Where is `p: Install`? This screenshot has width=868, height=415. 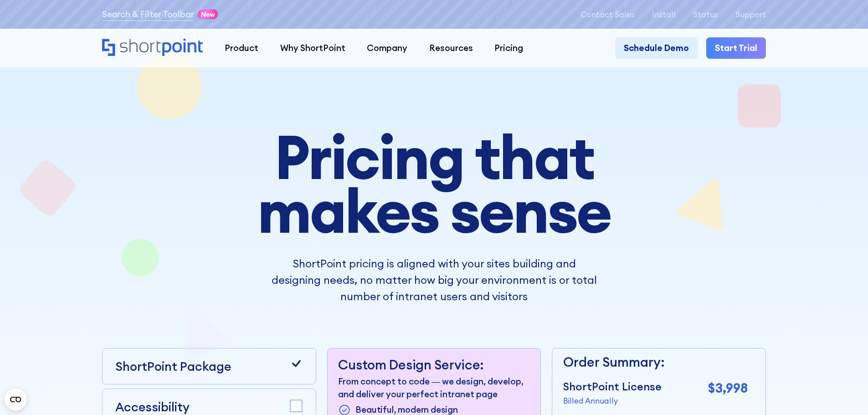
p: Install is located at coordinates (664, 14).